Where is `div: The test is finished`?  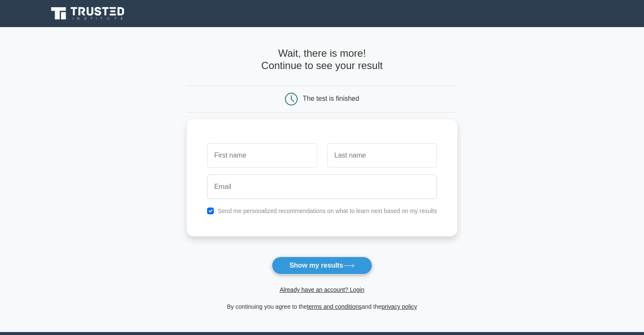 div: The test is finished is located at coordinates (331, 98).